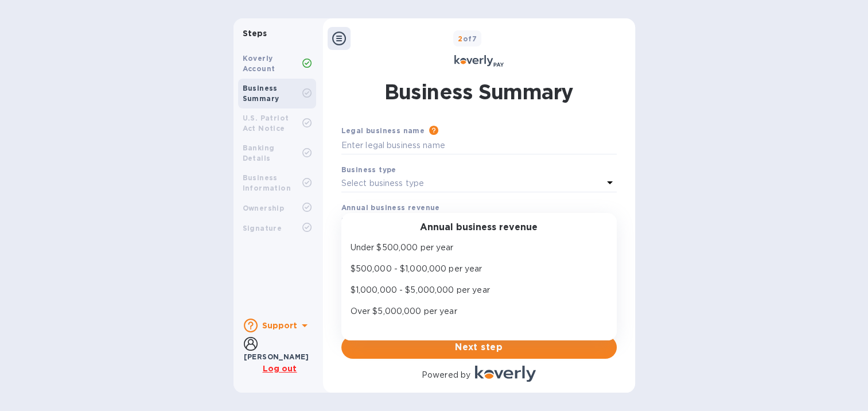  What do you see at coordinates (479, 146) in the screenshot?
I see `input: Enter legal business name` at bounding box center [479, 146].